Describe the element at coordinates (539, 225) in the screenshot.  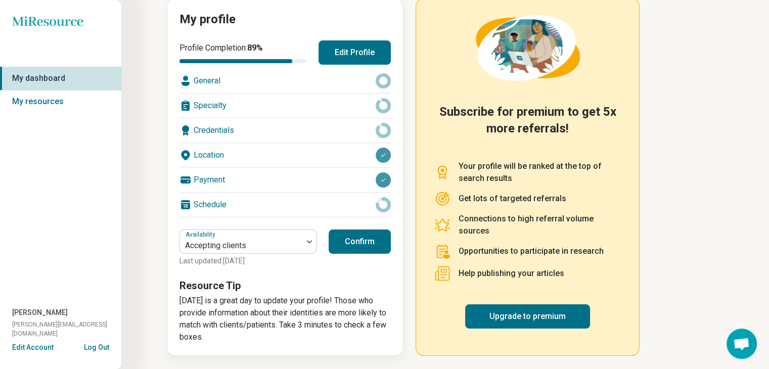
I see `p: Connections to high referral volume sources` at that location.